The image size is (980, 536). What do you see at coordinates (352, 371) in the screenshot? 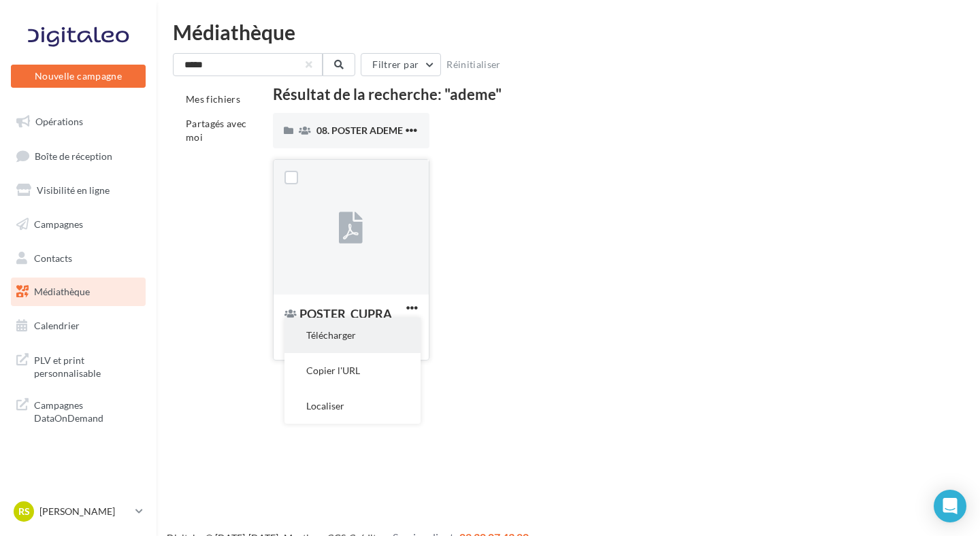
I see `button: Copier l'URL` at bounding box center [352, 371].